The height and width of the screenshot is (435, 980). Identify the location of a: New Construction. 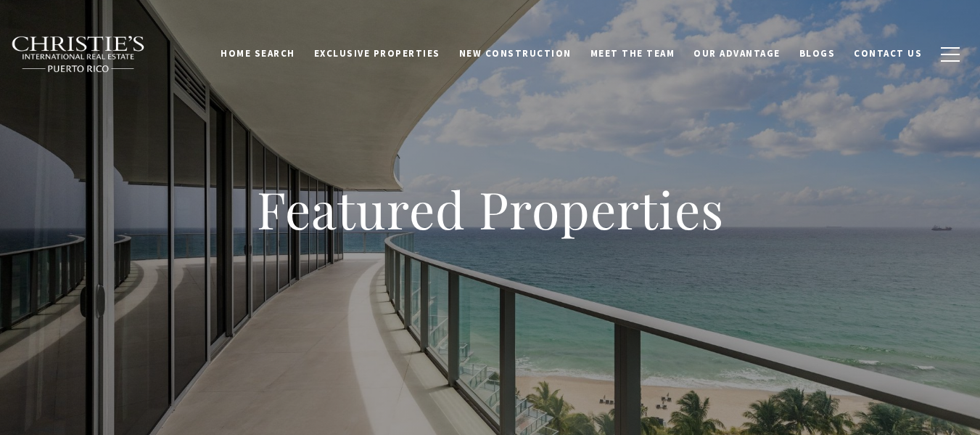
(515, 54).